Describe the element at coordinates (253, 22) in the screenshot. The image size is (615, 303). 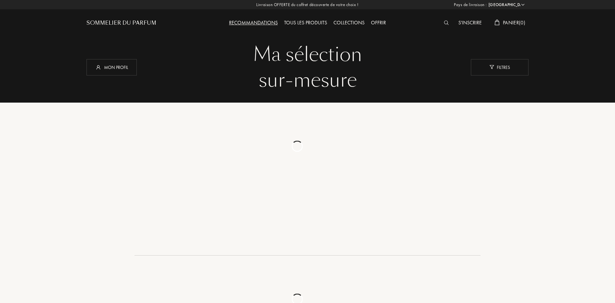
I see `a: Recommandations` at that location.